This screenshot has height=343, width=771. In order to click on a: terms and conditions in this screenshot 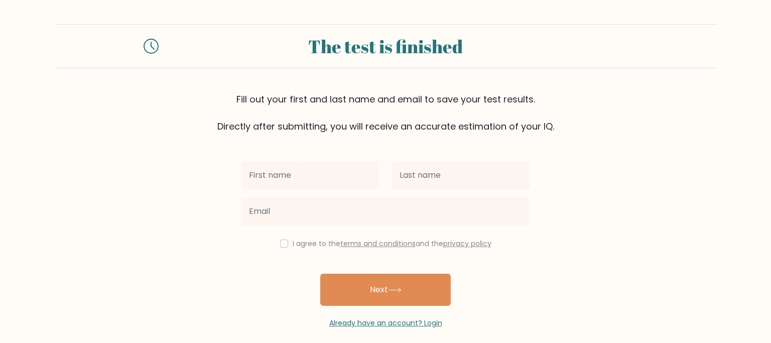, I will do `click(378, 243)`.